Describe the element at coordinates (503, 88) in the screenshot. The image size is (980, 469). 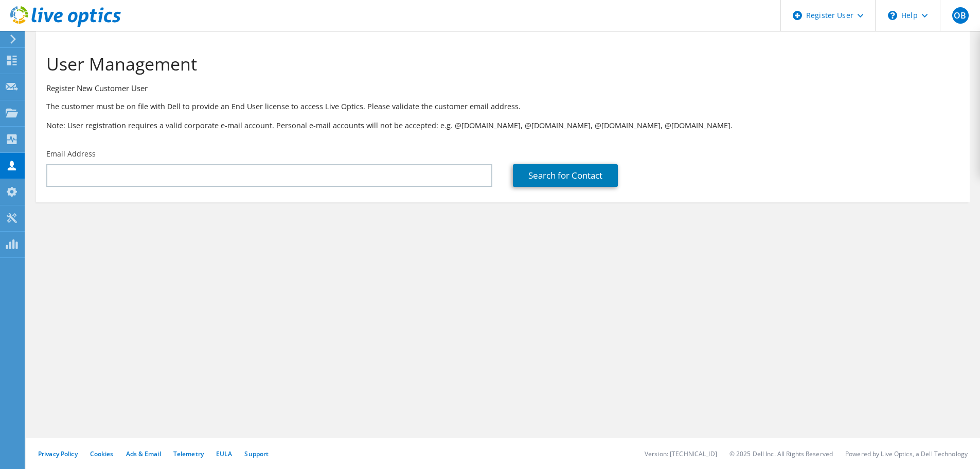
I see `h3: Register New Customer User` at that location.